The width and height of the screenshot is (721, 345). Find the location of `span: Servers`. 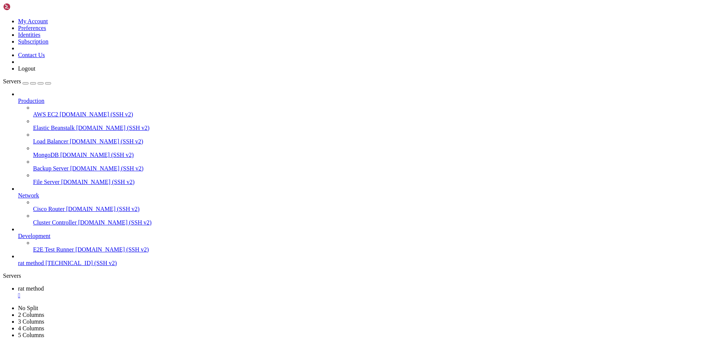

span: Servers is located at coordinates (12, 81).